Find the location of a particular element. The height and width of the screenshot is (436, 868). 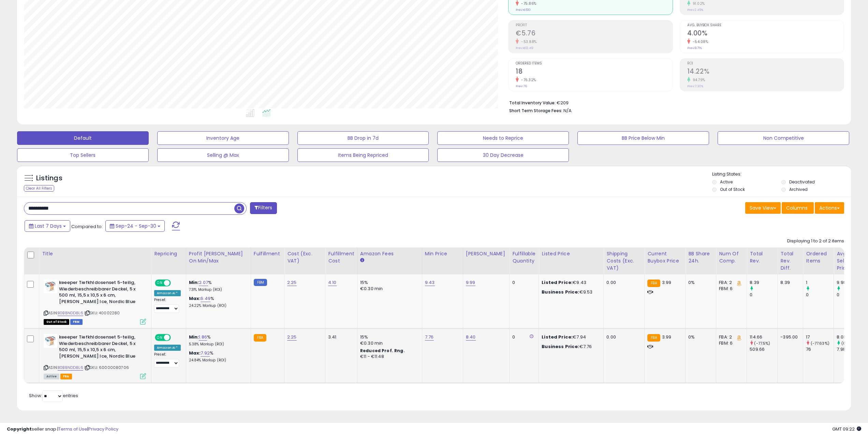

div: €7.94 is located at coordinates (570, 337).